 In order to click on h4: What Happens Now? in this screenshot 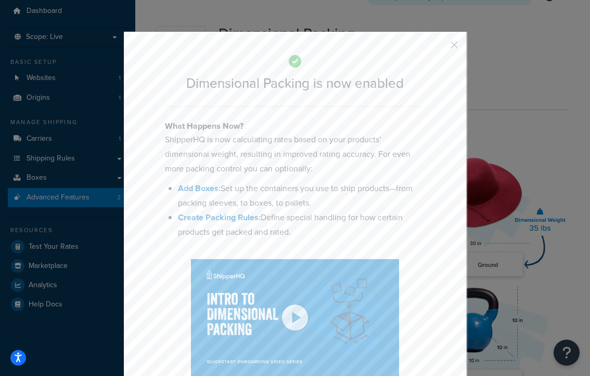, I will do `click(295, 126)`.